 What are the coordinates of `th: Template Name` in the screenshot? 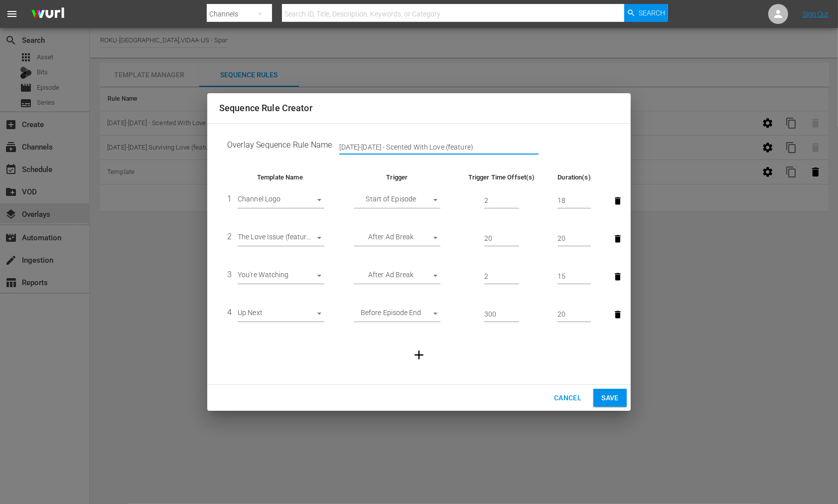 It's located at (280, 177).